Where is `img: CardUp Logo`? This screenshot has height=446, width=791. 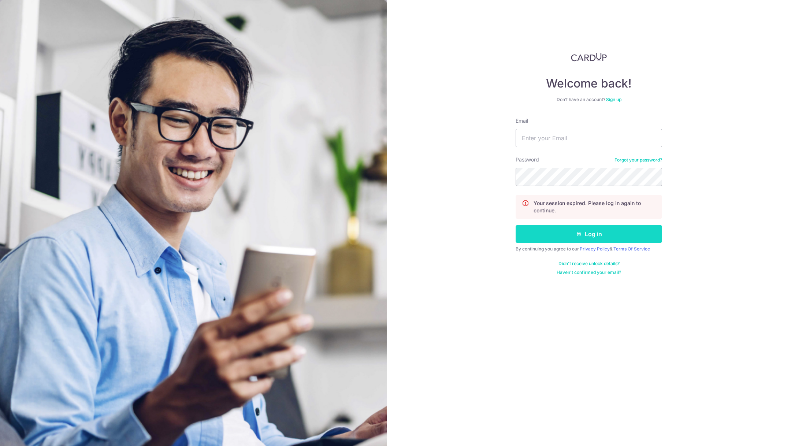 img: CardUp Logo is located at coordinates (589, 57).